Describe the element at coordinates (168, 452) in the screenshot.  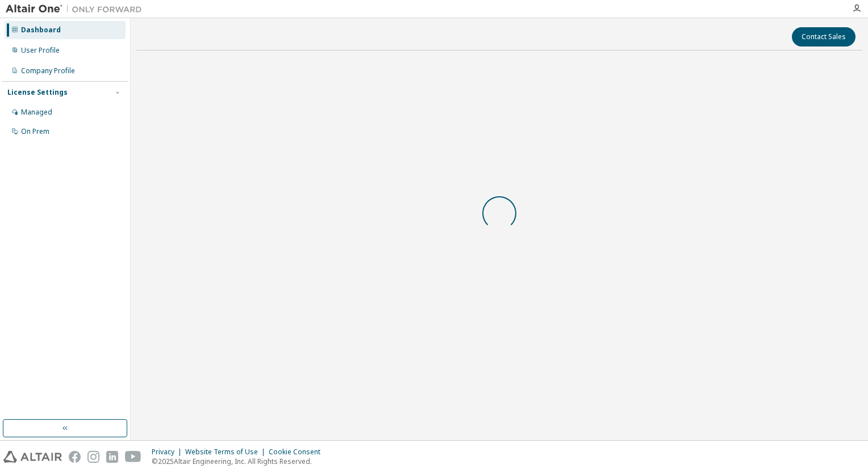
I see `div: Privacy` at that location.